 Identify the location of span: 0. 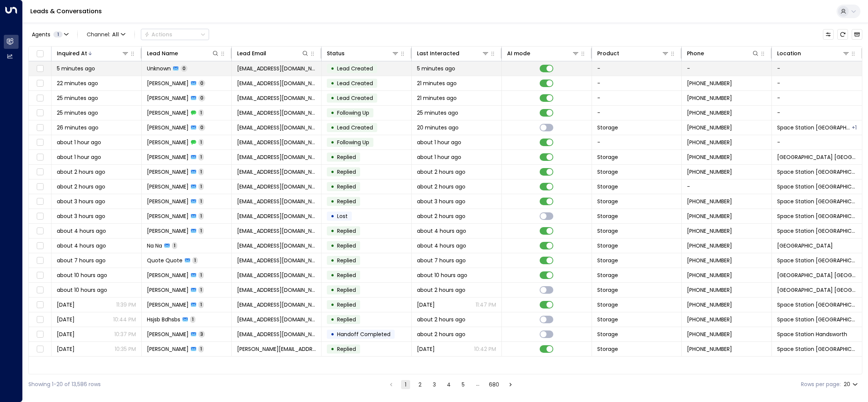
(202, 83).